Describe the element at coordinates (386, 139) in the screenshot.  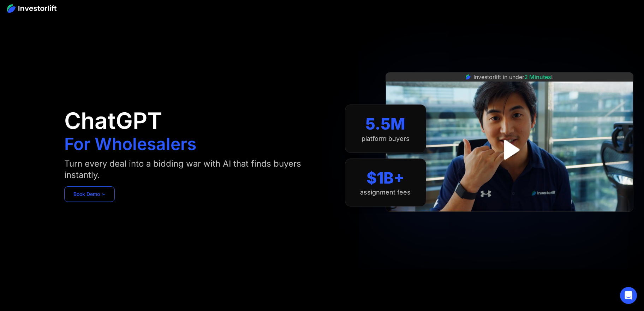
I see `div: platform buyers` at that location.